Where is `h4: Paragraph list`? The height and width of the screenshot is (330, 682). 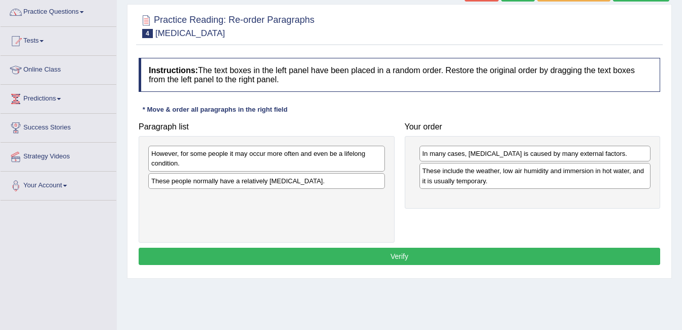
h4: Paragraph list is located at coordinates (267, 127).